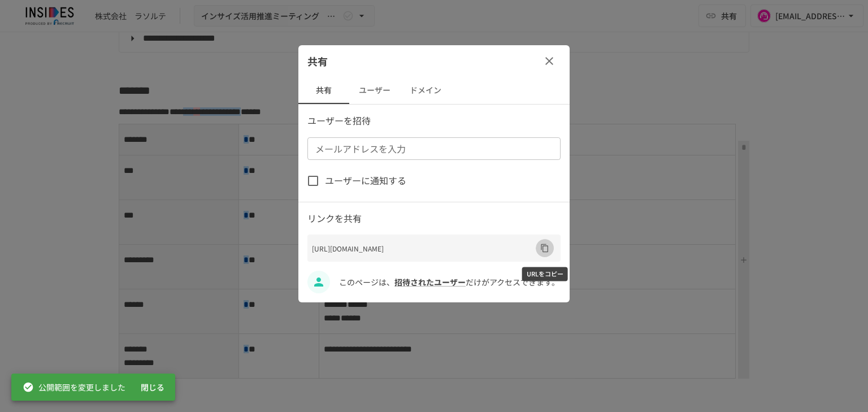 This screenshot has width=868, height=412. Describe the element at coordinates (425, 91) in the screenshot. I see `button: ドメイン` at that location.